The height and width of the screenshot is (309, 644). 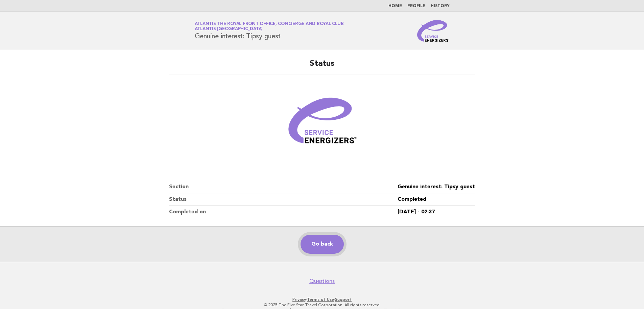 I want to click on img: Verified, so click(x=322, y=123).